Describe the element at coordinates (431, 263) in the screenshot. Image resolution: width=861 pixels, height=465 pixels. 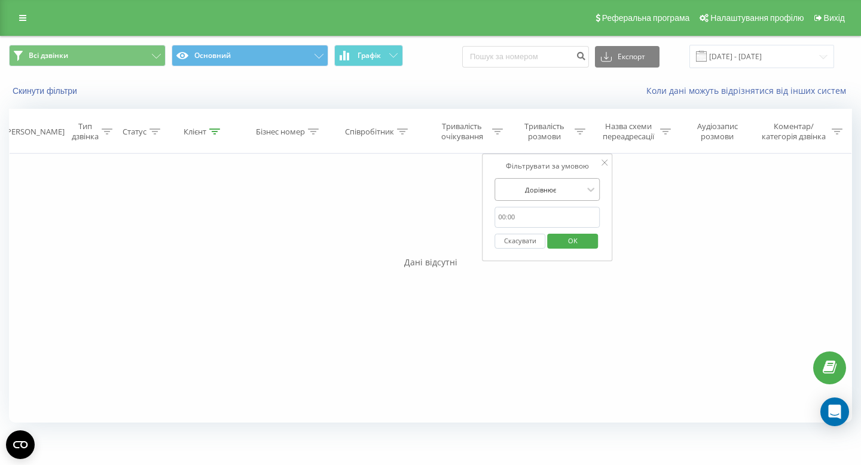
I see `div: Дані відсутні` at that location.